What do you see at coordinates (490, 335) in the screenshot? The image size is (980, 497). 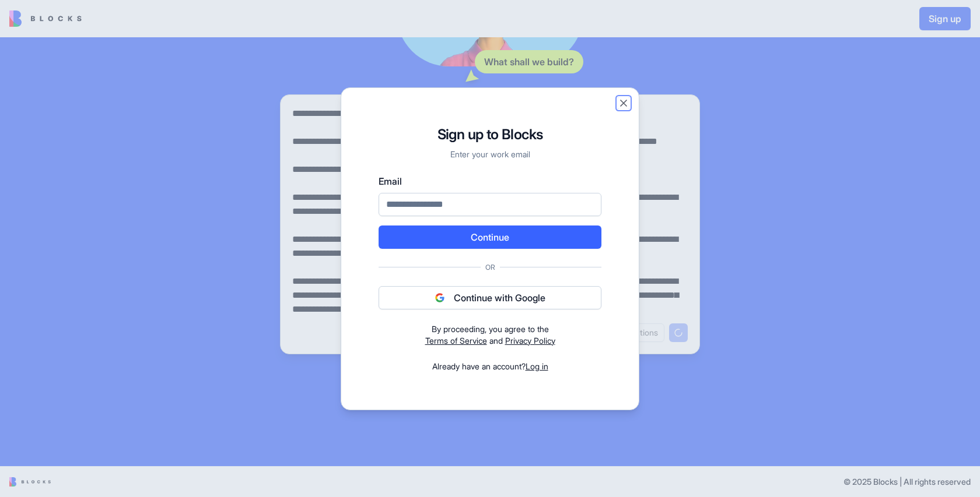 I see `div: and` at bounding box center [490, 335].